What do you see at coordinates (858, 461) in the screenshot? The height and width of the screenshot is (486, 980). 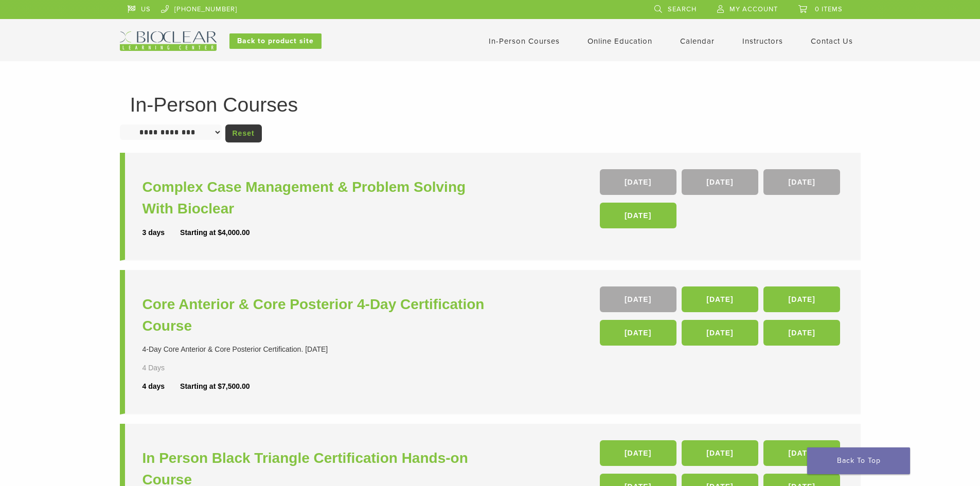 I see `a: Back To Top` at bounding box center [858, 461].